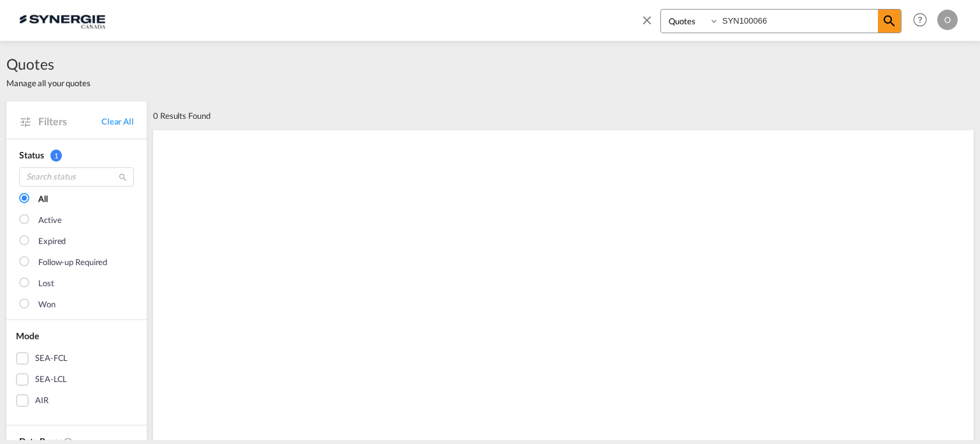 Image resolution: width=980 pixels, height=444 pixels. What do you see at coordinates (647, 20) in the screenshot?
I see `md-icon: icon-close` at bounding box center [647, 20].